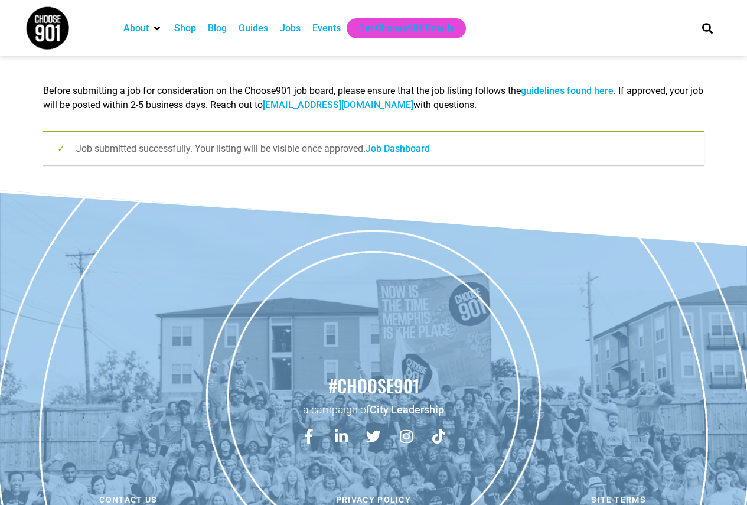  Describe the element at coordinates (373, 97) in the screenshot. I see `span: Before submitting a job for consideration on the Choose901 job board, please ensure that the job ...` at that location.